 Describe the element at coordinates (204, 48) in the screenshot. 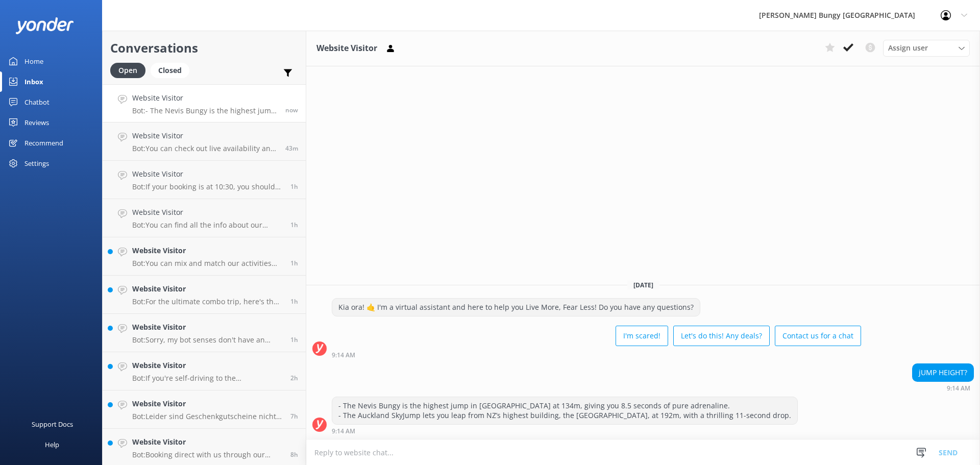

I see `h2: Conversations` at that location.